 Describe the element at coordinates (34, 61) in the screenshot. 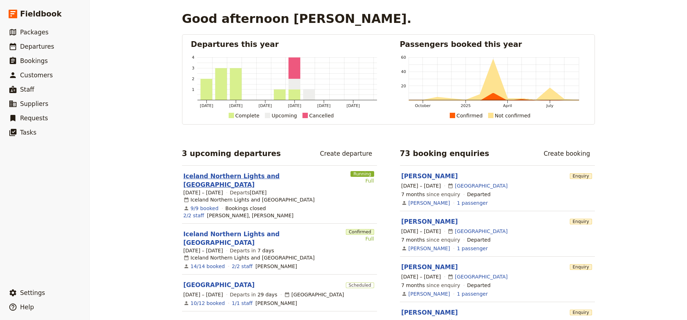

I see `span: Bookings` at that location.